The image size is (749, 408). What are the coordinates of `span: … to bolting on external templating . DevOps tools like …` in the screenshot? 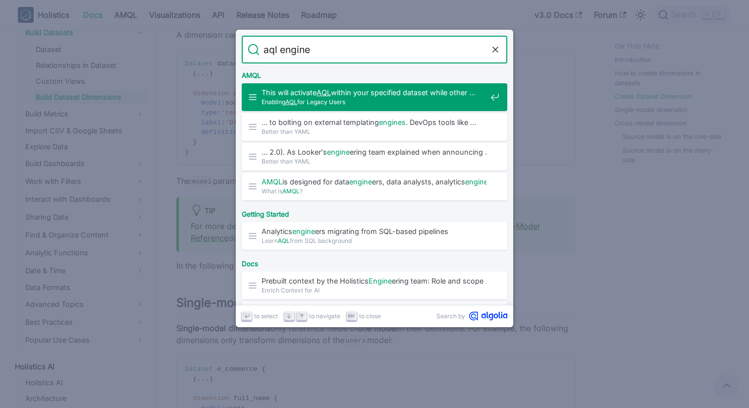 It's located at (374, 122).